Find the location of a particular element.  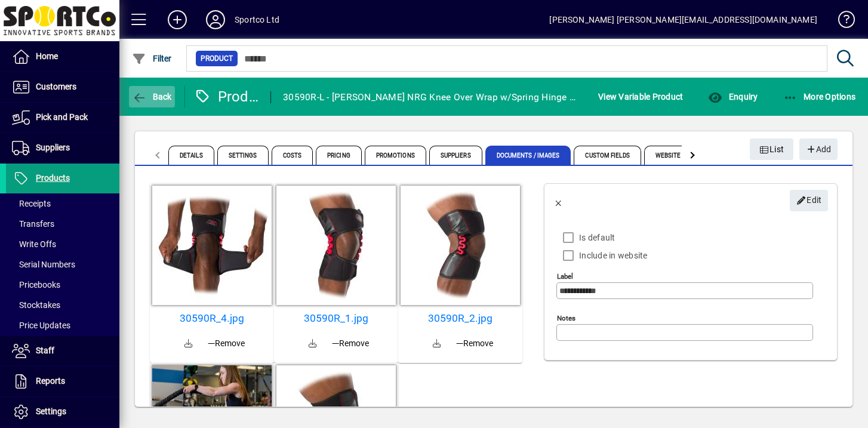

span: Receipts is located at coordinates (31, 203).